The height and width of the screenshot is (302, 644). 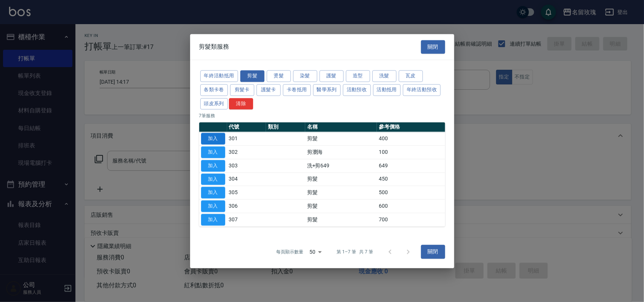 I want to click on p: 第 1–7 筆 共 7 筆, so click(x=354, y=251).